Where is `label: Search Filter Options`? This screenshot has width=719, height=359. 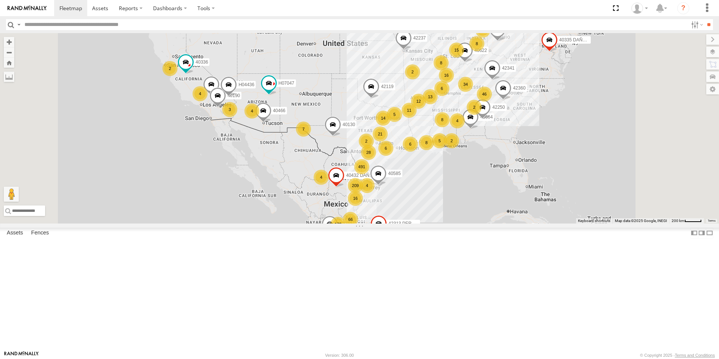
label: Search Filter Options is located at coordinates (696, 24).